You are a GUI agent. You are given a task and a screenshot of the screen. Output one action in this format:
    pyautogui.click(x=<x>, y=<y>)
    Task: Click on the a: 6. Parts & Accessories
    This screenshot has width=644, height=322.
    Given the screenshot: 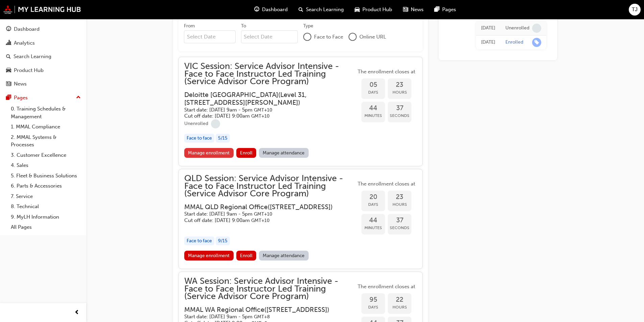 What is the action you would take?
    pyautogui.click(x=46, y=186)
    